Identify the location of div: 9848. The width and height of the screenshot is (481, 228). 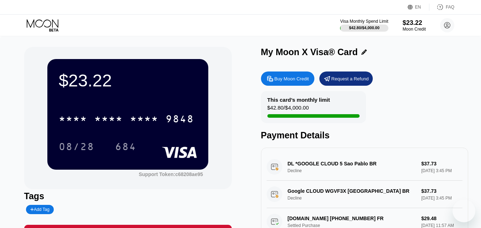
(180, 120).